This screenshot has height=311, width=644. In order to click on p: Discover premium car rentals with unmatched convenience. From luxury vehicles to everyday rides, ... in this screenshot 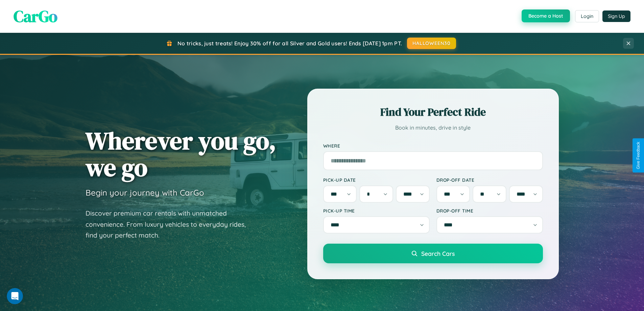, I will do `click(170, 224)`.